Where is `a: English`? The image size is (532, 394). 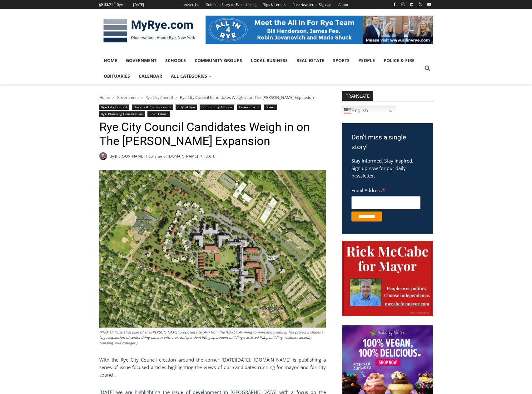
a: English is located at coordinates (369, 111).